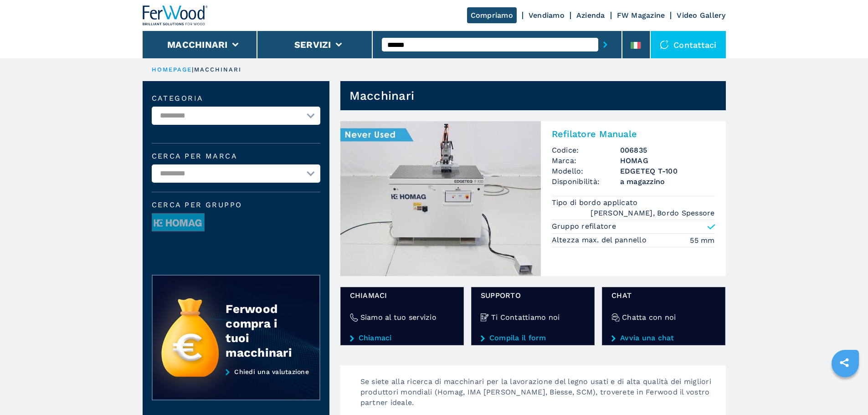  Describe the element at coordinates (440, 199) in the screenshot. I see `img: Refilatore Manuale HOMAG EDGETEQ T-100` at that location.